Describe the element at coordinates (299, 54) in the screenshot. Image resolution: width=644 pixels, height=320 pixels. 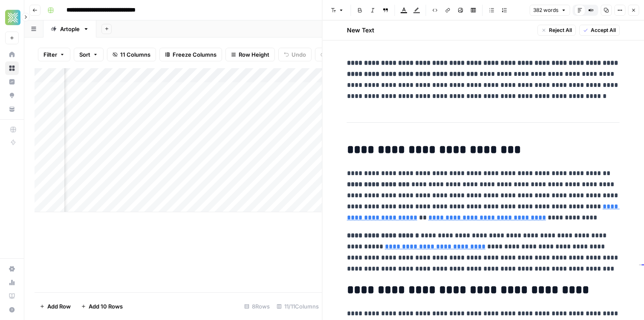
I see `span: Undo` at that location.